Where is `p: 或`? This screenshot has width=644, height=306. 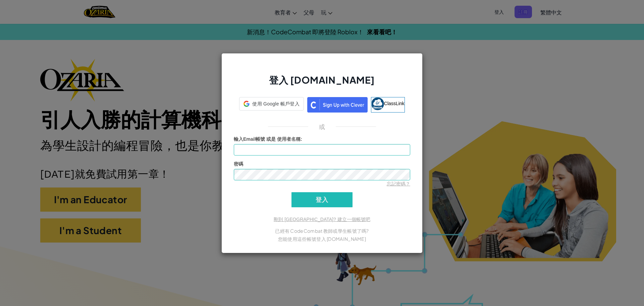 p: 或 is located at coordinates (322, 126).